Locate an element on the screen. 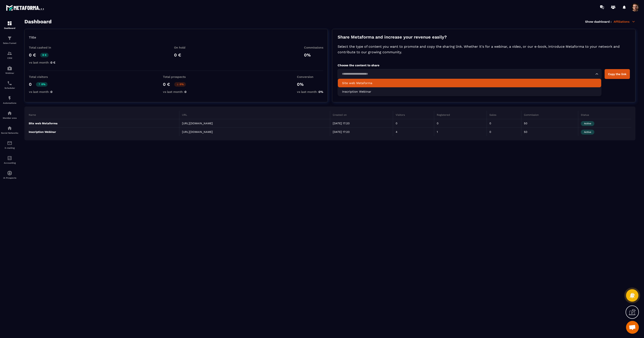  a: automationsautomationsAutomations is located at coordinates (9, 100).